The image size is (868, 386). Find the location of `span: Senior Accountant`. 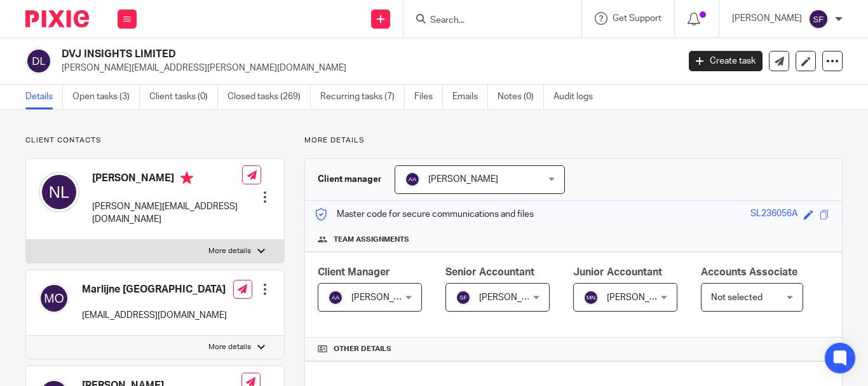

span: Senior Accountant is located at coordinates (490, 272).